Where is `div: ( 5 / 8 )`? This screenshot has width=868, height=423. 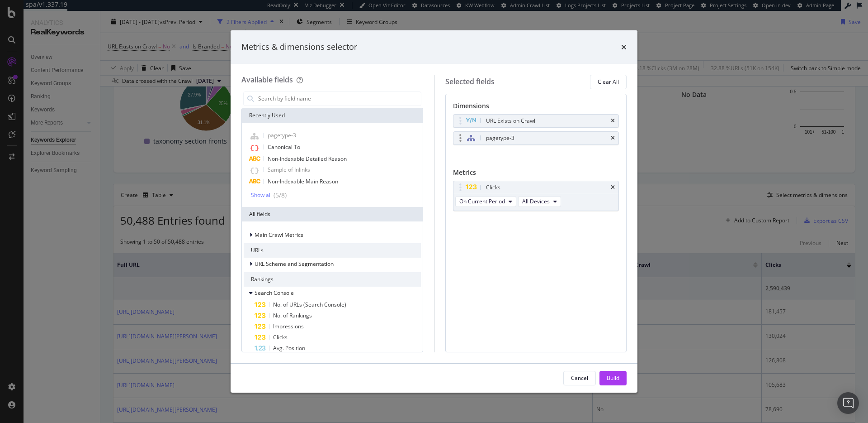 div: ( 5 / 8 ) is located at coordinates (279, 195).